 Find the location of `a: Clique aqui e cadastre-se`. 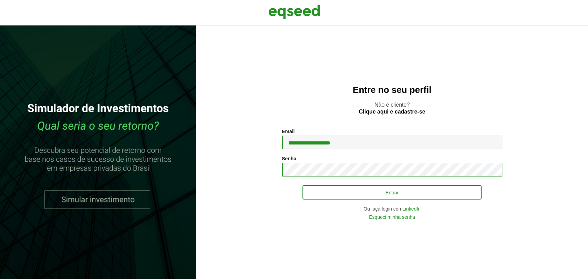

a: Clique aqui e cadastre-se is located at coordinates (392, 112).